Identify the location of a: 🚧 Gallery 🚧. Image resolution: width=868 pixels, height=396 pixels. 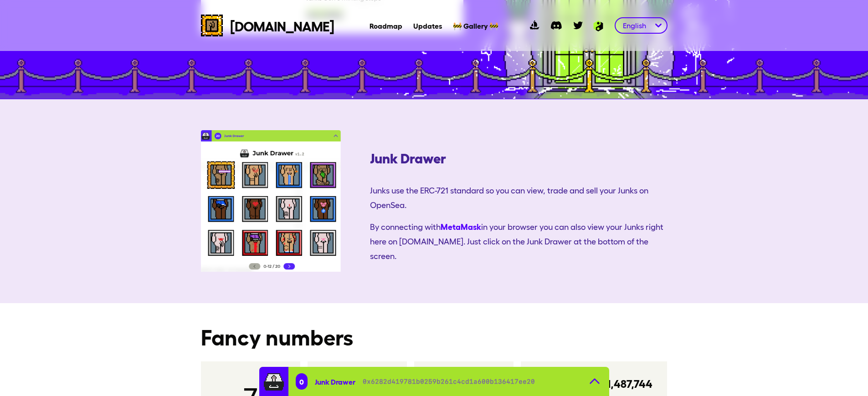
(475, 26).